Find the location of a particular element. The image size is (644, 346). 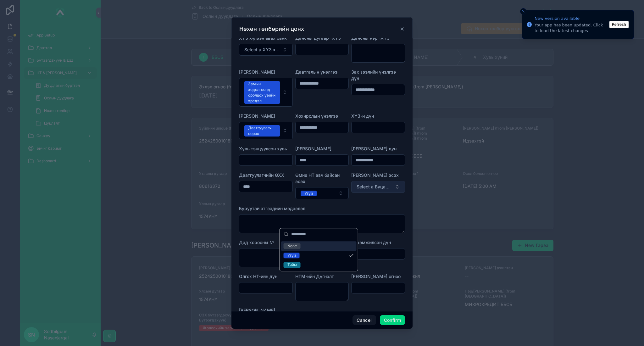

div: Suggestions is located at coordinates (319, 255).